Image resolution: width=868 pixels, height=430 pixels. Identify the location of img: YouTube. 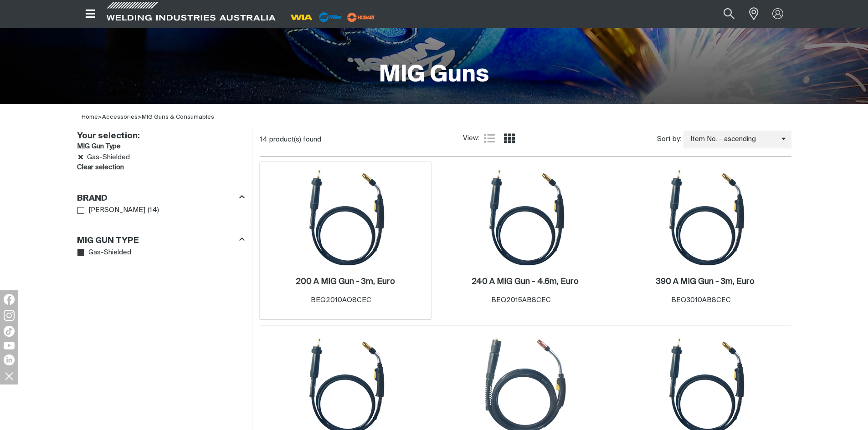
(9, 345).